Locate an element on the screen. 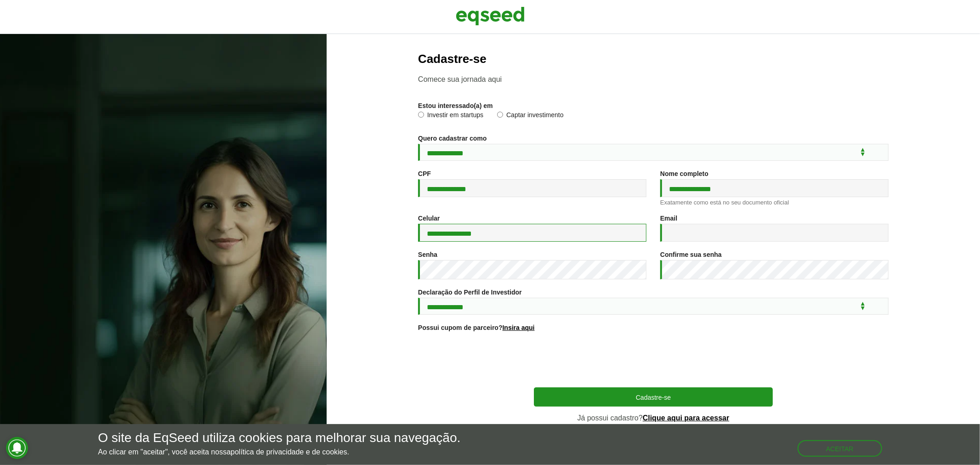 This screenshot has height=465, width=980. label: Declaração do Perfil de Investidor is located at coordinates (470, 292).